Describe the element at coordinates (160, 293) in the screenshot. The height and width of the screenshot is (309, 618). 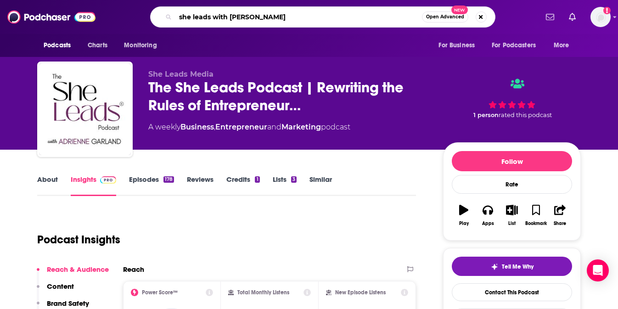
I see `h2: Power Score™` at that location.